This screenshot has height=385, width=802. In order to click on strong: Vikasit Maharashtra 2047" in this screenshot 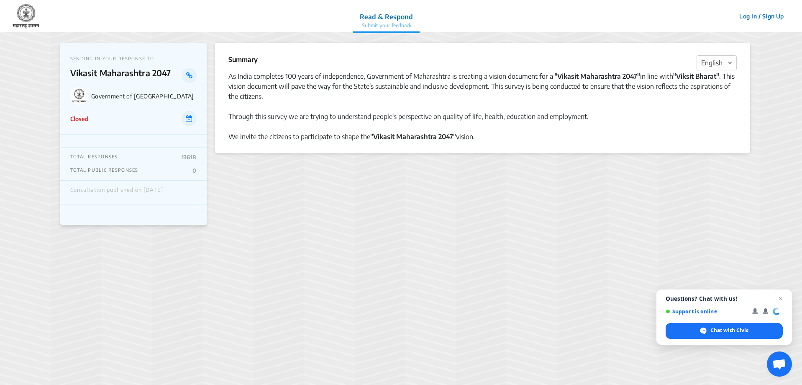, I will do `click(599, 76)`.